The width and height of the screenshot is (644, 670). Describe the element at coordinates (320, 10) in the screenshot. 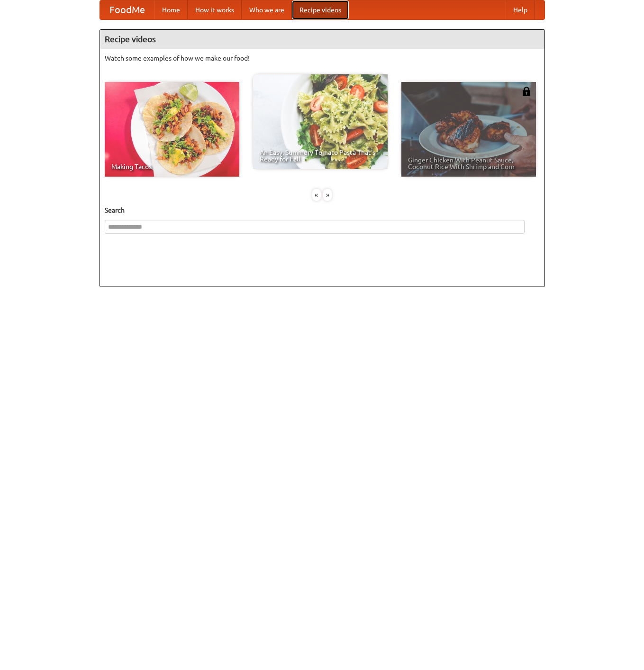

I see `a: Recipe videos` at that location.